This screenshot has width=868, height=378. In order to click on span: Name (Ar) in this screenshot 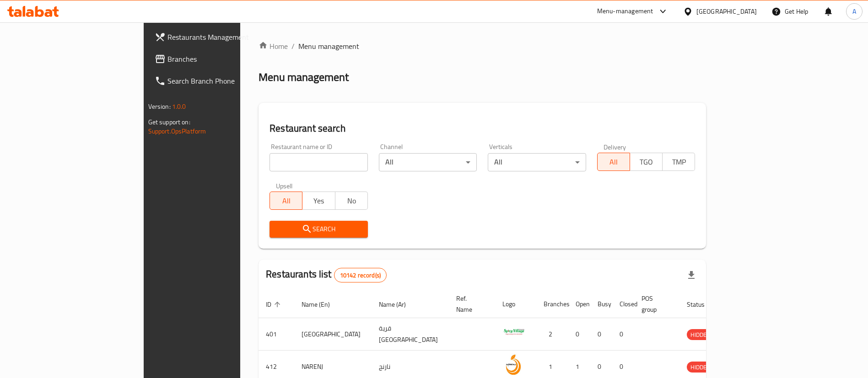, I will do `click(398, 305)`.